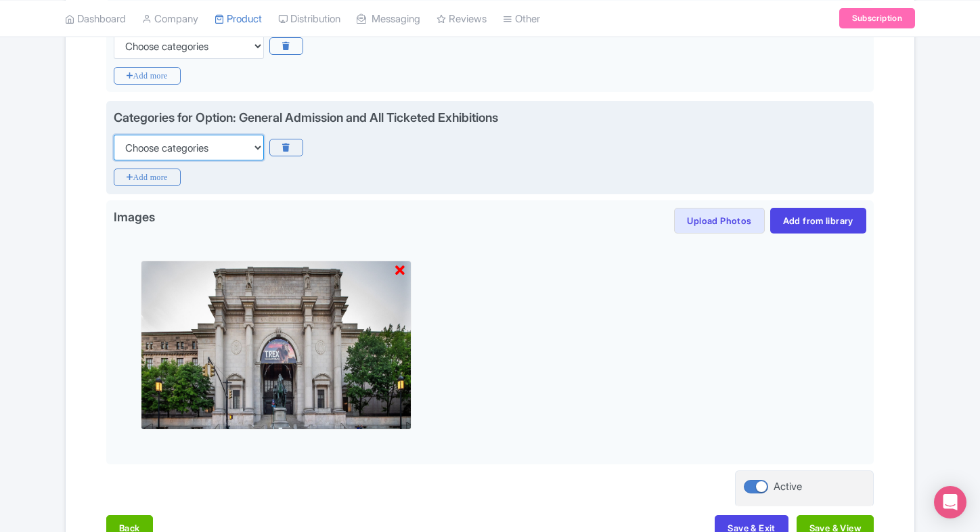 Image resolution: width=980 pixels, height=532 pixels. I want to click on div: Categories for Option: General Admission and All Ticketed Exhibitions, so click(306, 117).